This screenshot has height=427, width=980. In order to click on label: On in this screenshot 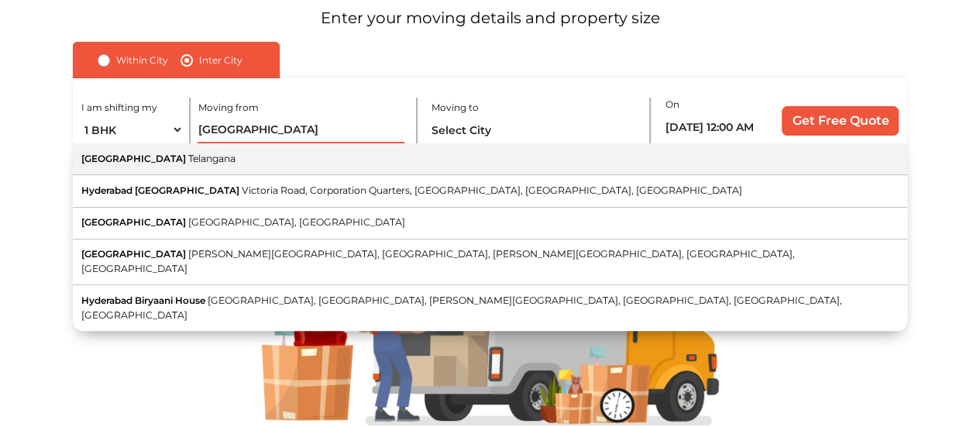, I will do `click(672, 105)`.